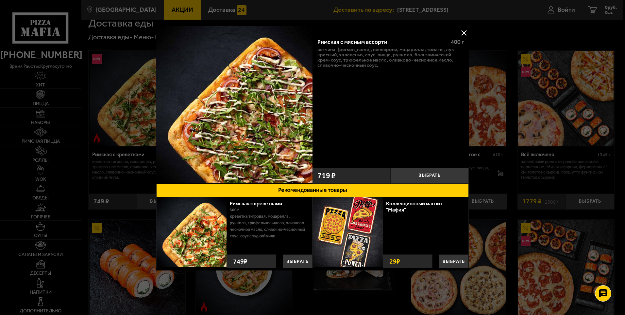  What do you see at coordinates (327, 176) in the screenshot?
I see `span: 719 ₽` at bounding box center [327, 176].